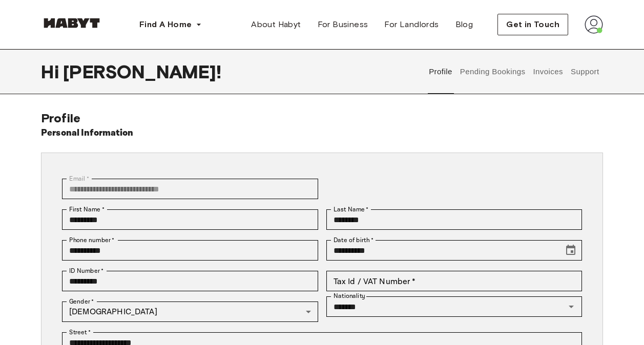  Describe the element at coordinates (87, 210) in the screenshot. I see `label: First Name` at that location.